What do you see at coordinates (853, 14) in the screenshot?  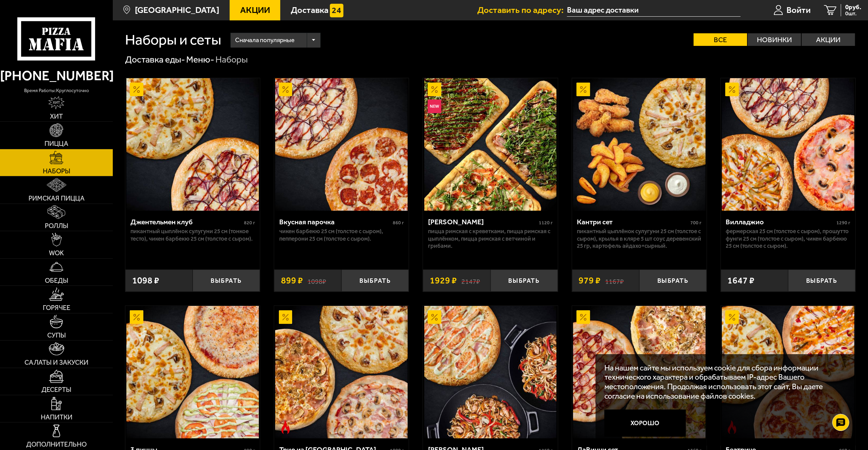 I see `span: 0 шт.` at bounding box center [853, 14].